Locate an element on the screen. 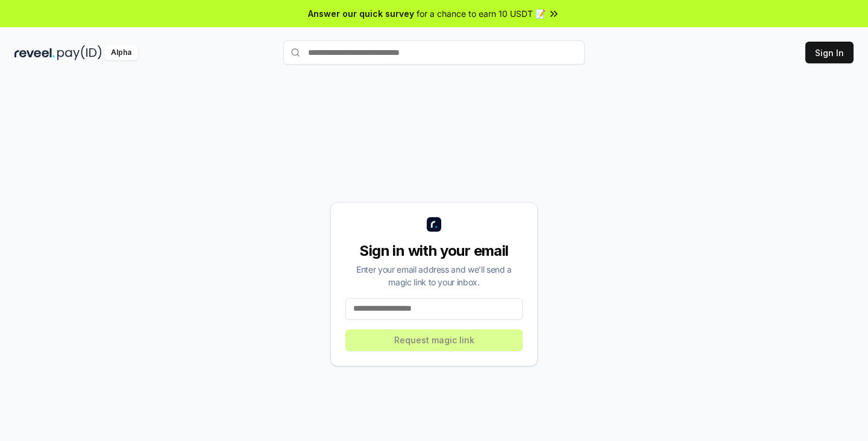 The image size is (868, 441). div: Enter your email address and we’ll send a magic link to your inbox. is located at coordinates (434, 275).